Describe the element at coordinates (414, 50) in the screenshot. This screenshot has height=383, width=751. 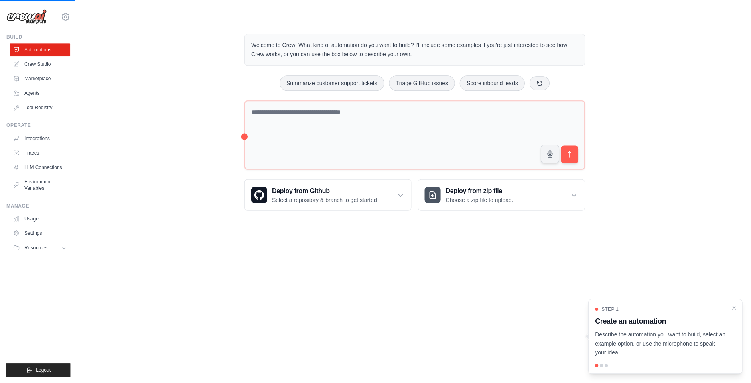
I see `p: Welcome to Crew! What kind of automation do you want to build? I'll include some examples if you'...` at that location.